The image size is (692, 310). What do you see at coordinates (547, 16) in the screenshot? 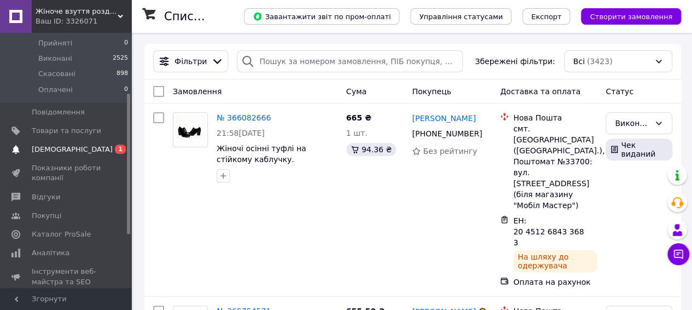
I see `button: Експорт` at bounding box center [547, 16].